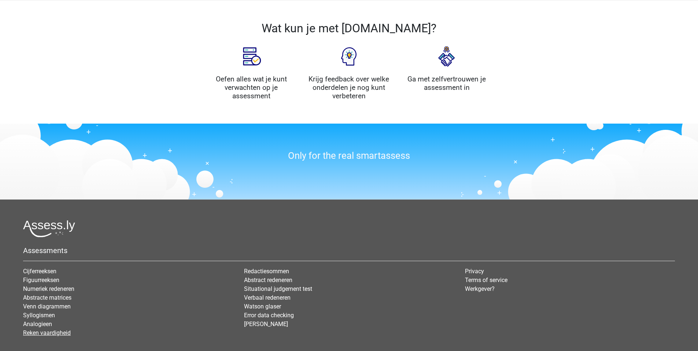  Describe the element at coordinates (278, 288) in the screenshot. I see `a: Situational judgement test` at that location.